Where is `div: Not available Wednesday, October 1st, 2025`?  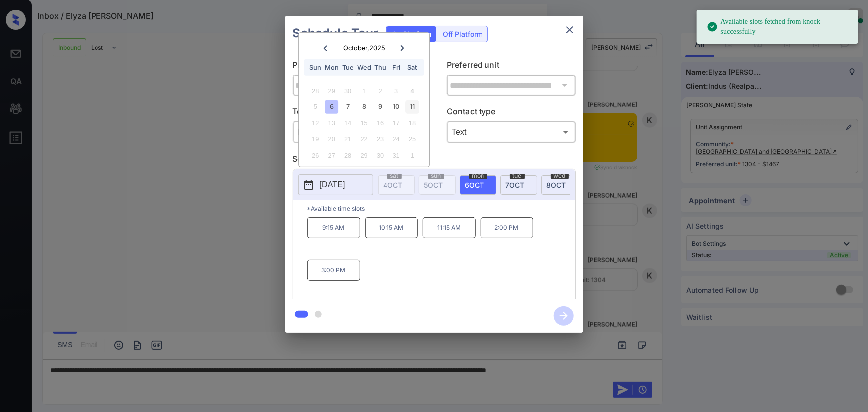
div: Not available Wednesday, October 1st, 2025 is located at coordinates (364, 90).